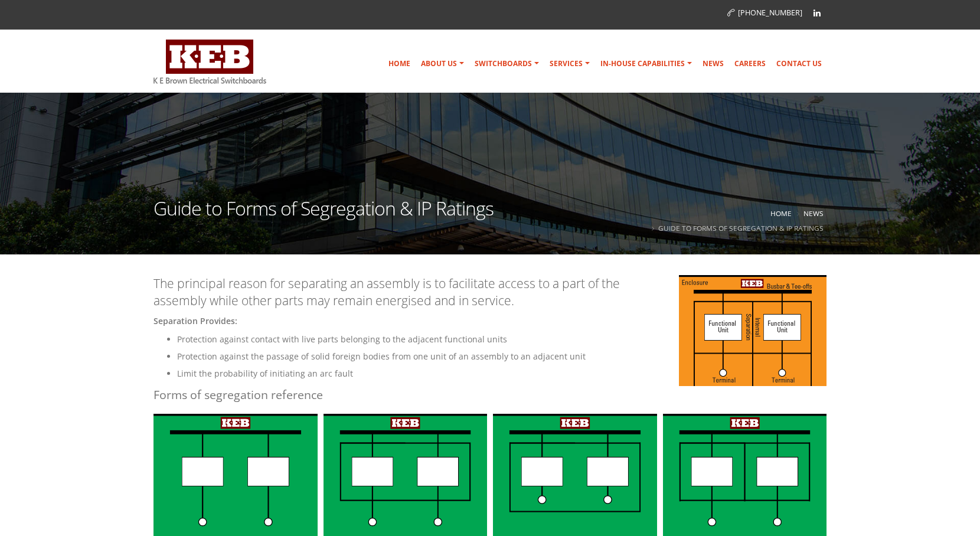  Describe the element at coordinates (737, 228) in the screenshot. I see `li: Guide to Forms of Segregation & IP Ratings` at that location.